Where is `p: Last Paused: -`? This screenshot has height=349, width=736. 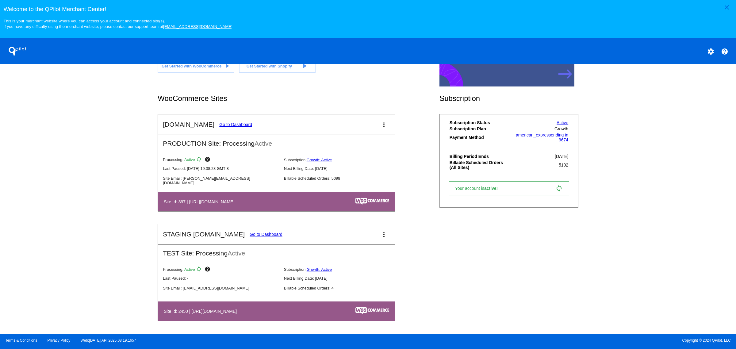
p: Last Paused: - is located at coordinates (221, 278).